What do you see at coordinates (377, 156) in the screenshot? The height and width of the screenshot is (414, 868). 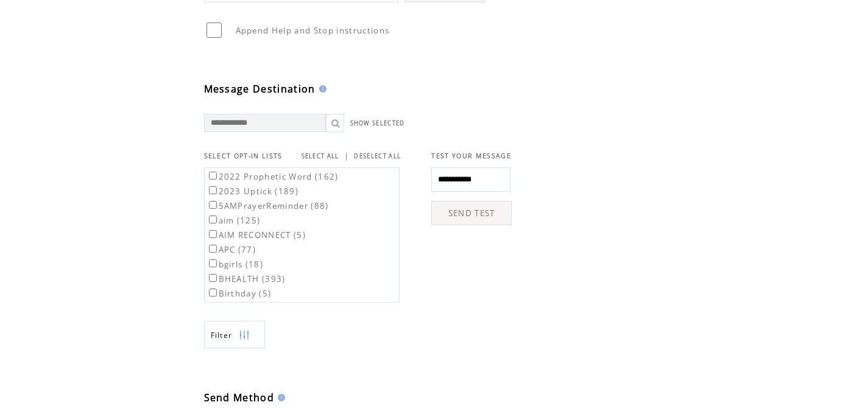 I see `a: DESELECT ALL` at bounding box center [377, 156].